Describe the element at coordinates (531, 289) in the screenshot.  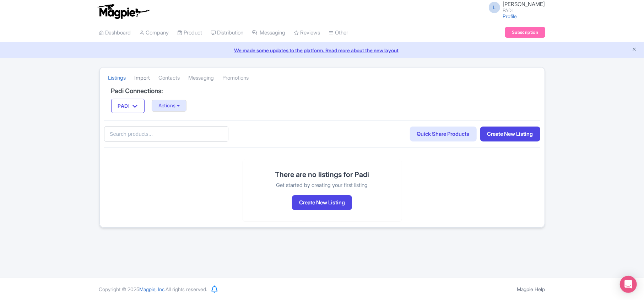
I see `a: Magpie Help` at that location.